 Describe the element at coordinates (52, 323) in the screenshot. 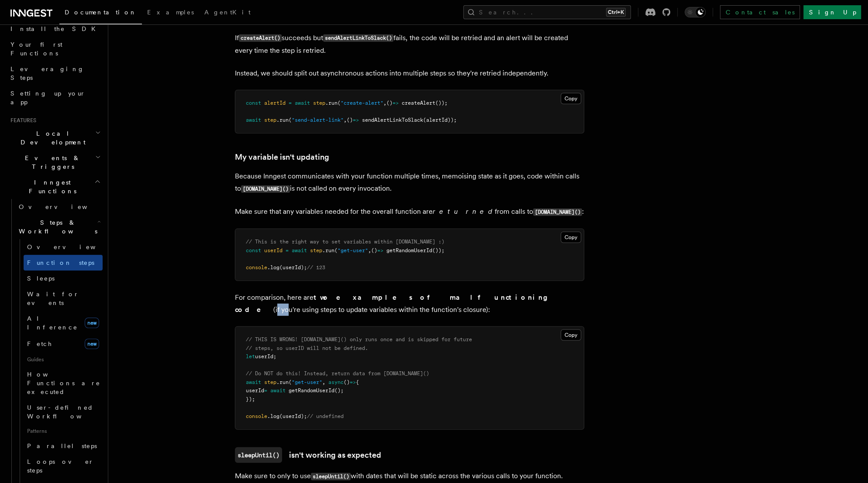

I see `span: AI Inference` at that location.